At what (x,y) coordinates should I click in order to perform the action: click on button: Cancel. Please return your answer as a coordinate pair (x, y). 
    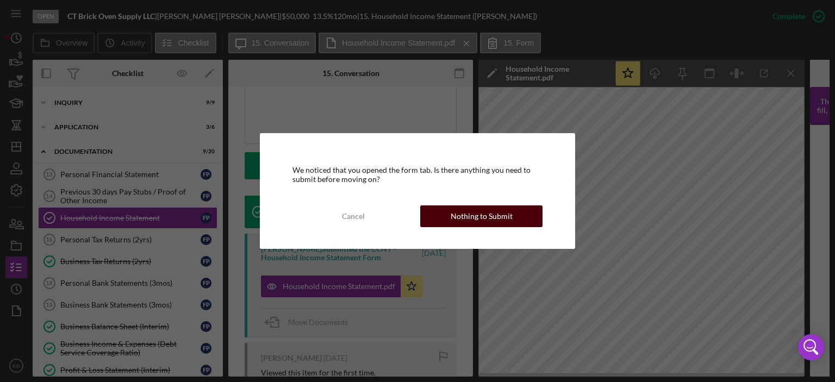
    Looking at the image, I should click on (353, 216).